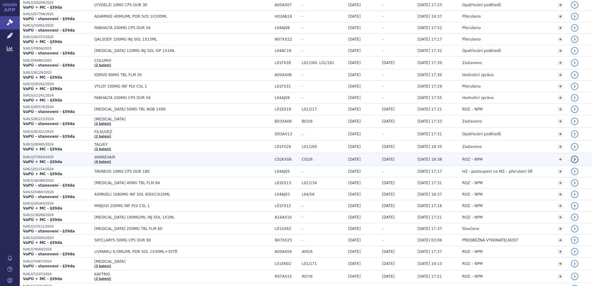 The image size is (592, 286). I want to click on span: L01FX29, so click(287, 147).